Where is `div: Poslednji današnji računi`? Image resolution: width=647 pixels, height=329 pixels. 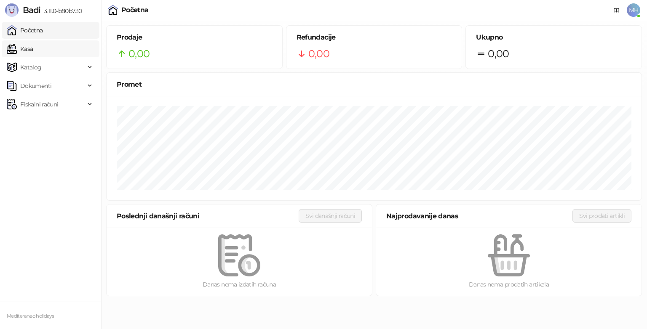 div: Poslednji današnji računi is located at coordinates (208, 216).